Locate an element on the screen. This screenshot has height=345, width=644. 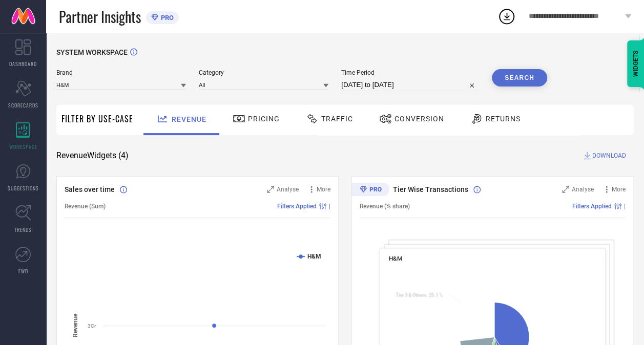
tspan: Revenue is located at coordinates (75, 325).